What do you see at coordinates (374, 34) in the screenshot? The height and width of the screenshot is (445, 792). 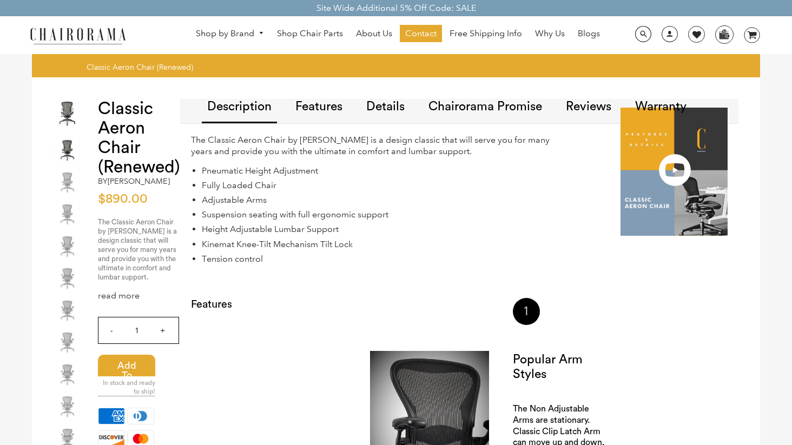 I see `a: About Us` at bounding box center [374, 34].